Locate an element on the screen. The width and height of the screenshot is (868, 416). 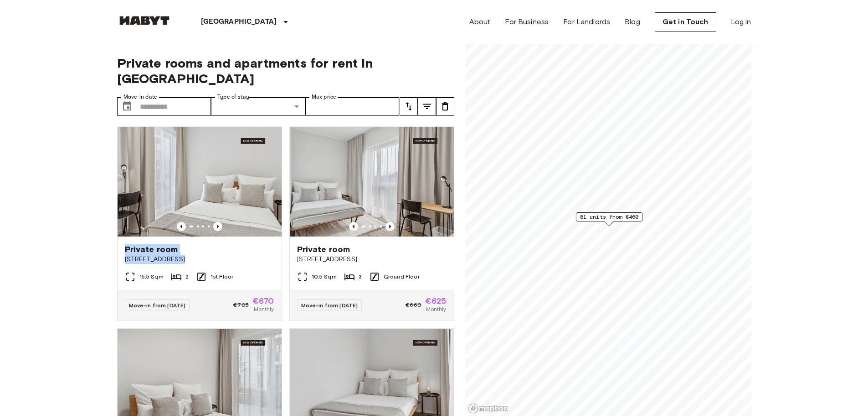
span: 10.5 Sqm is located at coordinates (324, 276).